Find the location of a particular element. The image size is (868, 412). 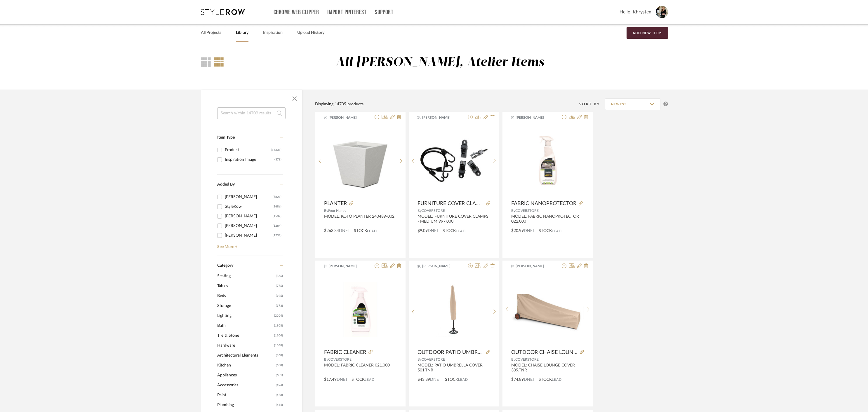

span: (601) is located at coordinates (280, 375).